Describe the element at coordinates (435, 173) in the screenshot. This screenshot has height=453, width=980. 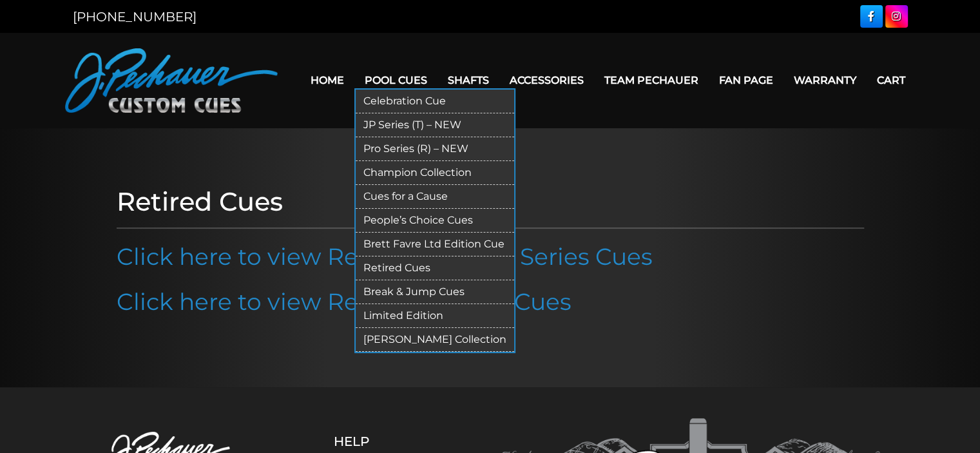
I see `a: Champion Collection` at that location.